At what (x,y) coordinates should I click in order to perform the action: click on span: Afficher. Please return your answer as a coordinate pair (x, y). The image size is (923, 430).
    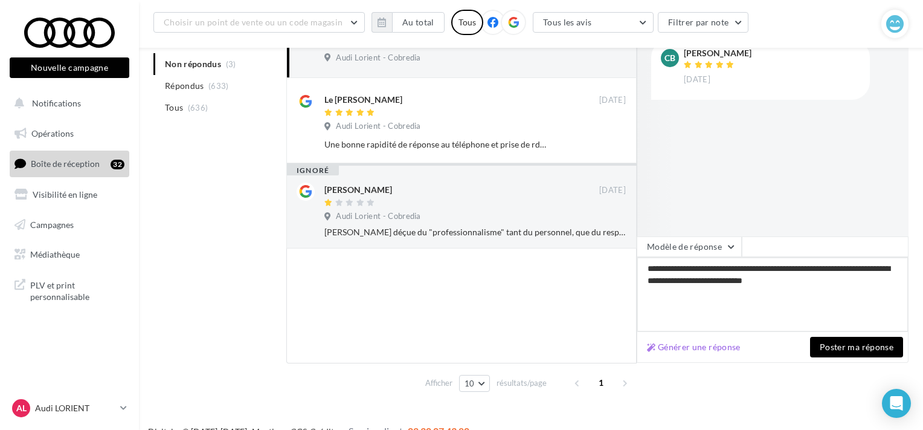
    Looking at the image, I should click on (439, 382).